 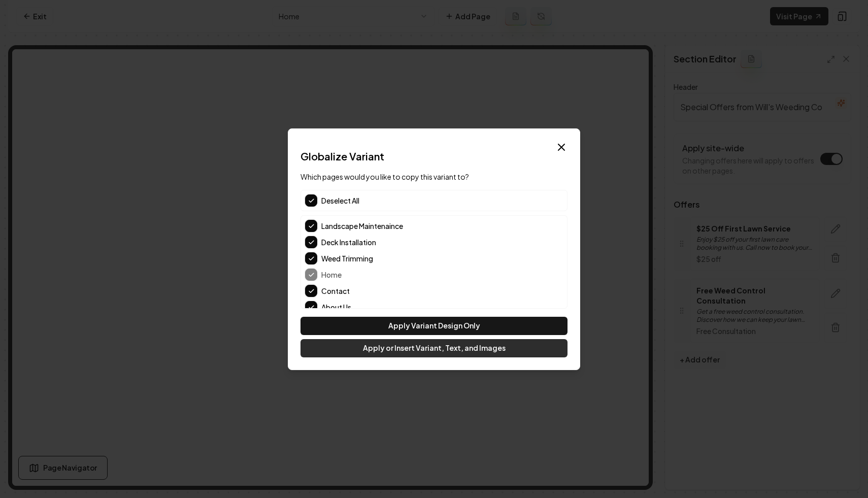 What do you see at coordinates (442, 242) in the screenshot?
I see `label: Deck Installation` at bounding box center [442, 242].